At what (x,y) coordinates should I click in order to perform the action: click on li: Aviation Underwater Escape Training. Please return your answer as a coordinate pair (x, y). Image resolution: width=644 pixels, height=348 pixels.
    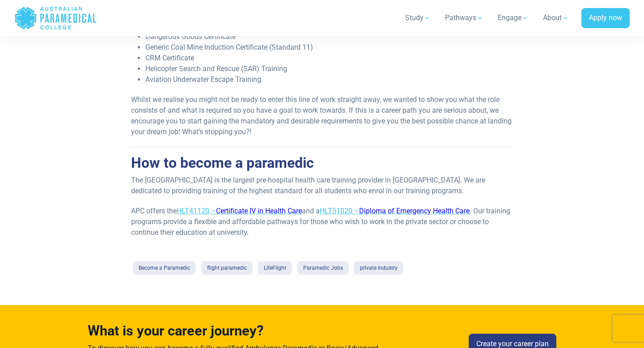
    Looking at the image, I should click on (329, 80).